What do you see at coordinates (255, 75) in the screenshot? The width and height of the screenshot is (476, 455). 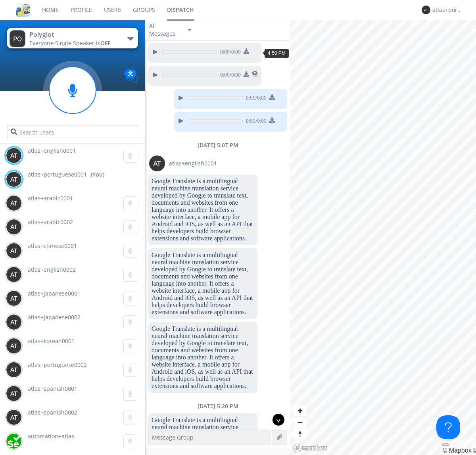 I see `span: This is a translated message` at bounding box center [255, 75].